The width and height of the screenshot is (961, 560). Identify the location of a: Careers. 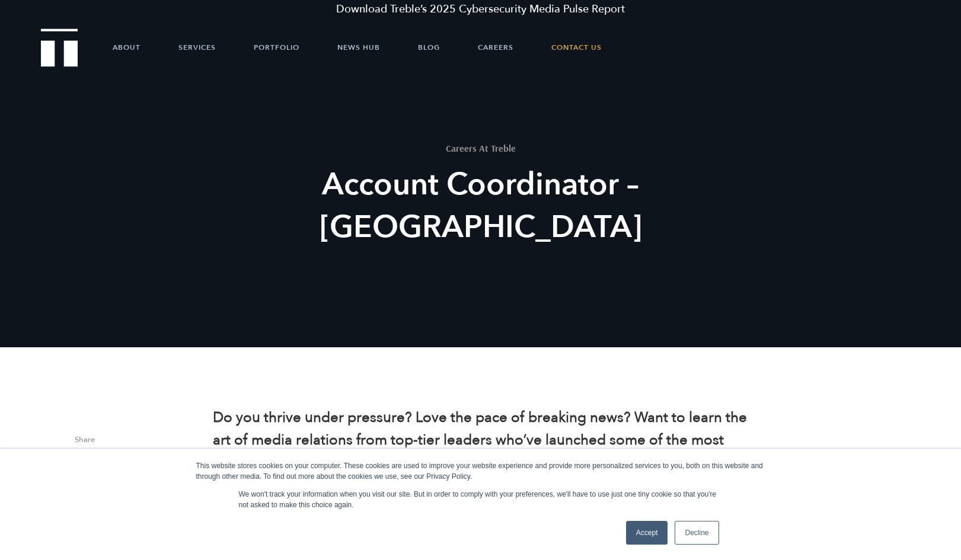
(495, 48).